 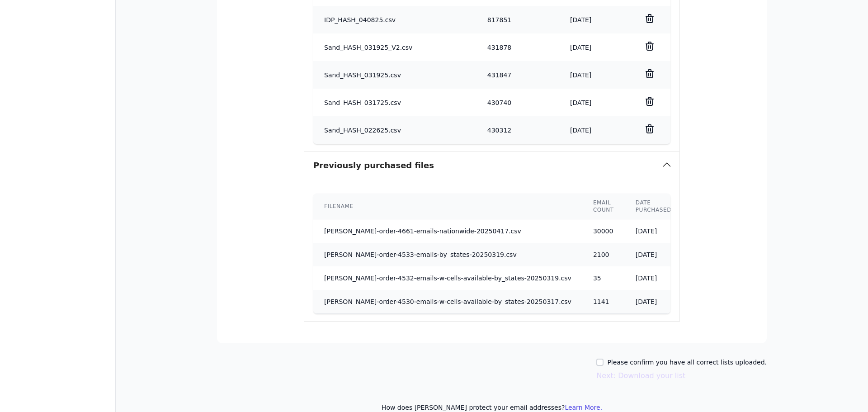 What do you see at coordinates (603, 255) in the screenshot?
I see `td: 2100` at bounding box center [603, 255].